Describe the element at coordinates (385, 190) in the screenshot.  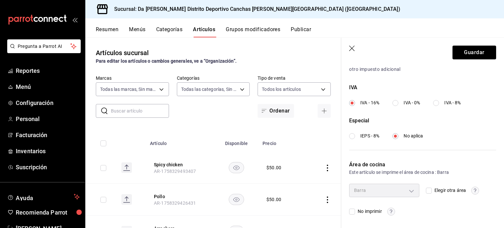
I see `div: Barra` at that location.